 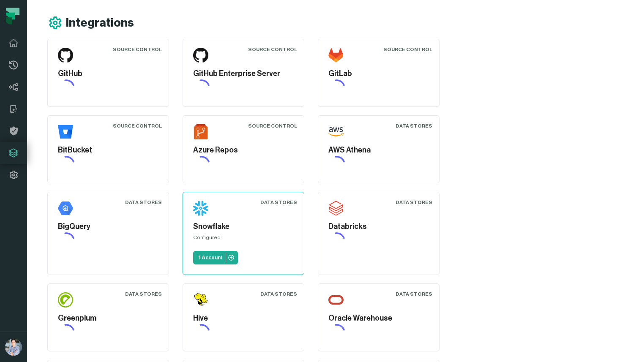 What do you see at coordinates (14, 348) in the screenshot?
I see `img: avatar of Alon Nafta` at bounding box center [14, 348].